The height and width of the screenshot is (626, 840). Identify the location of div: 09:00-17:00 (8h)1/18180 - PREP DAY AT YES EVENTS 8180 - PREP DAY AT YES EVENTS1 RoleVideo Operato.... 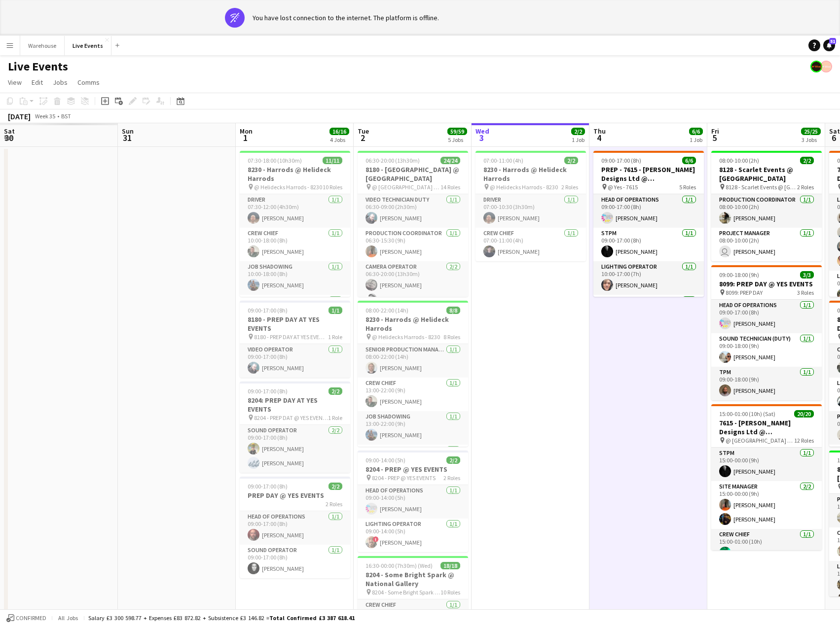
(295, 339).